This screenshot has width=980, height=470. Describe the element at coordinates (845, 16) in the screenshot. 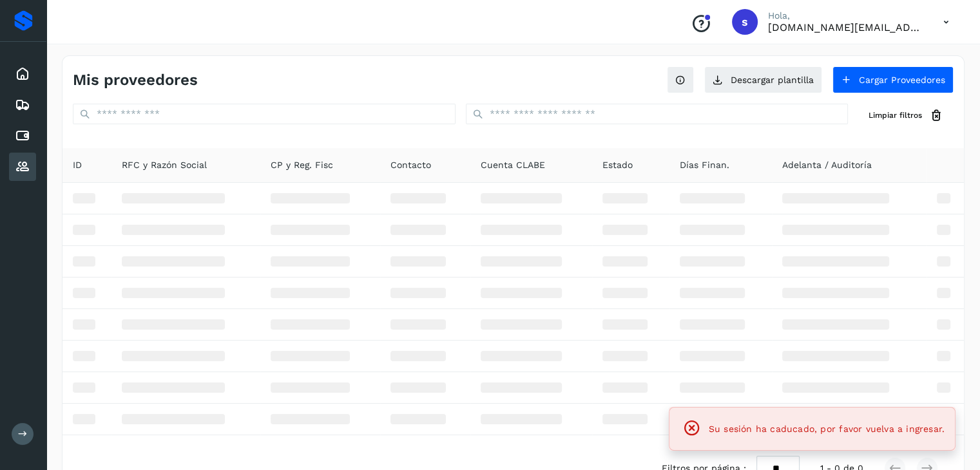

I see `p: Hola,` at that location.